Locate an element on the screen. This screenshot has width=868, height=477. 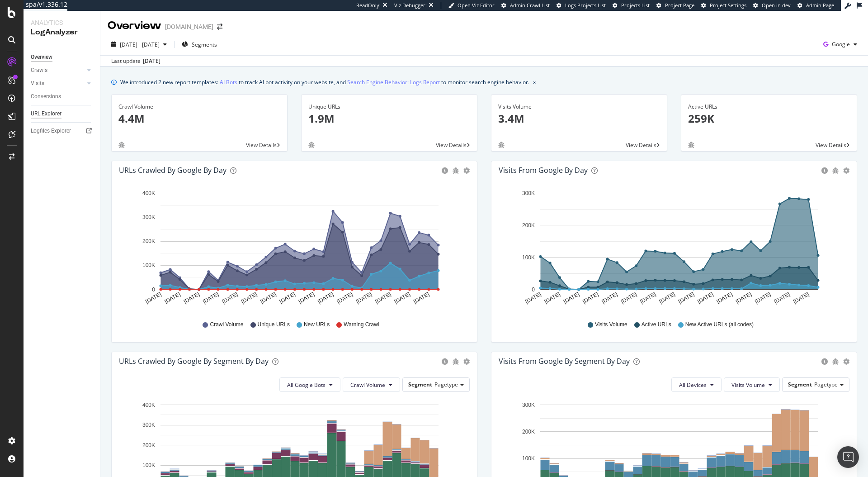
span: Unique URLs is located at coordinates (273, 325).